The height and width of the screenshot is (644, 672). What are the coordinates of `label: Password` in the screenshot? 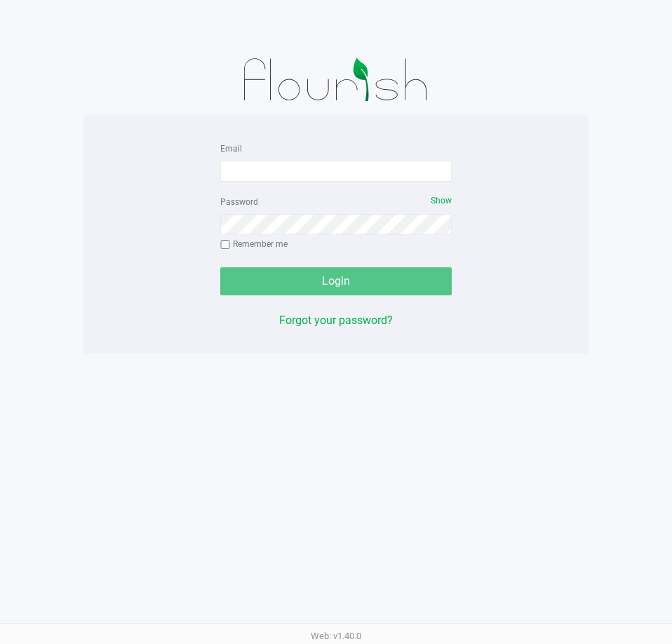 It's located at (240, 202).